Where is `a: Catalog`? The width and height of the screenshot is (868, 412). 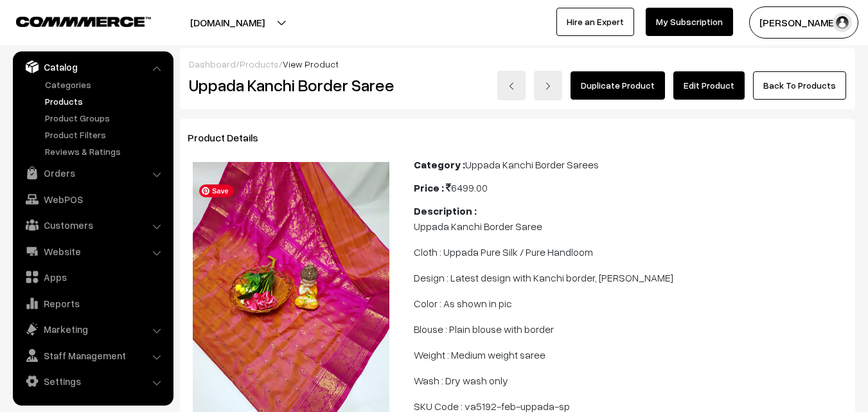
a: Catalog is located at coordinates (93, 67).